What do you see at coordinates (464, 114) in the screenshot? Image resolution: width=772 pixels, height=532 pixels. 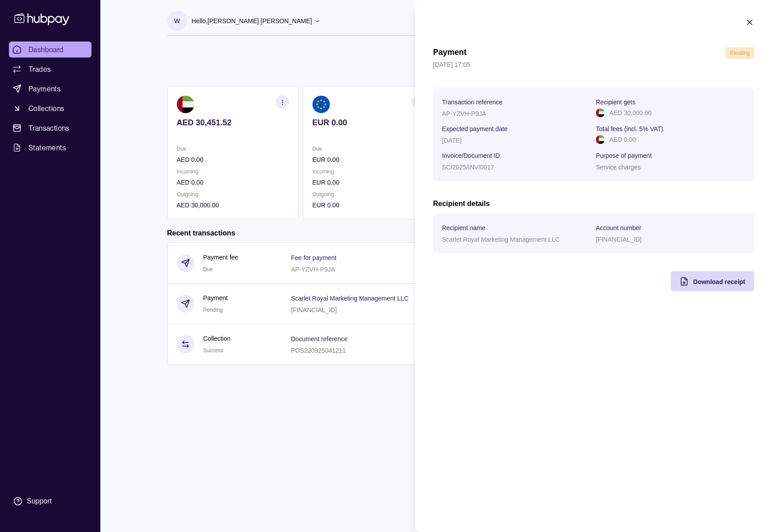 I see `p: AP-YZVH-P9JA` at bounding box center [464, 114].